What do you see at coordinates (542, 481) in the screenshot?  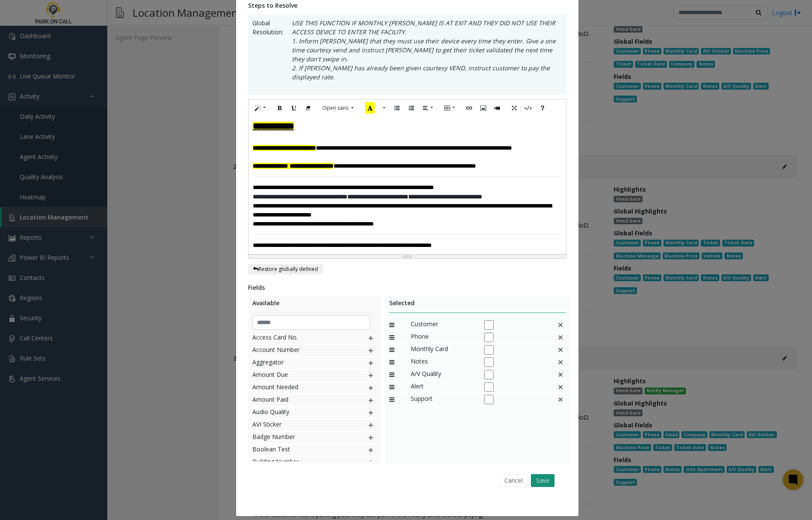 I see `button: Save` at bounding box center [542, 481].